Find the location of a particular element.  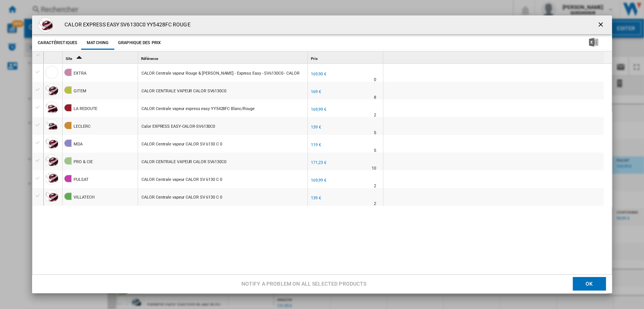

div: Prix Sort None is located at coordinates (346, 58).